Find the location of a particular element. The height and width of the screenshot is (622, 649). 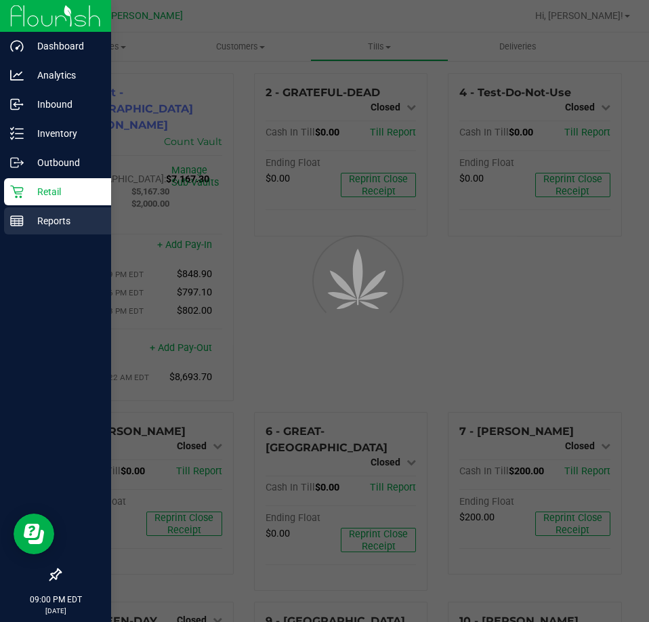

inline-svg: Reports is located at coordinates (17, 221).